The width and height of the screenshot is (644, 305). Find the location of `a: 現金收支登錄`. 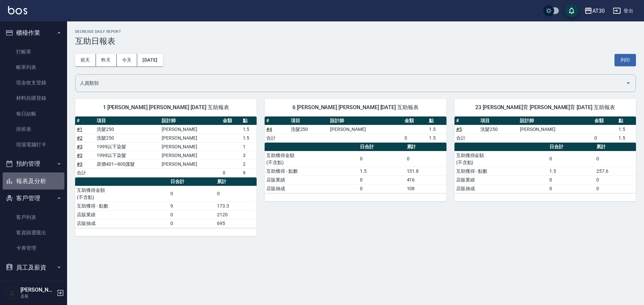

a: 現金收支登錄 is located at coordinates (34, 83).